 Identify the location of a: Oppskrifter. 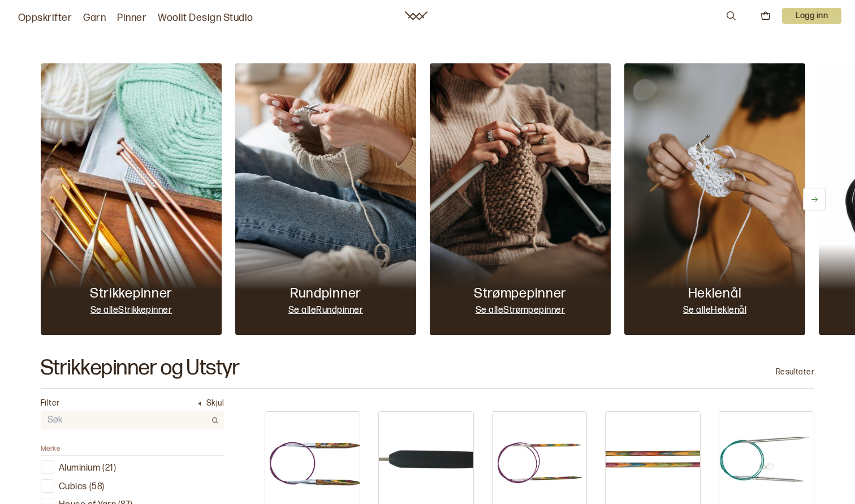
(45, 18).